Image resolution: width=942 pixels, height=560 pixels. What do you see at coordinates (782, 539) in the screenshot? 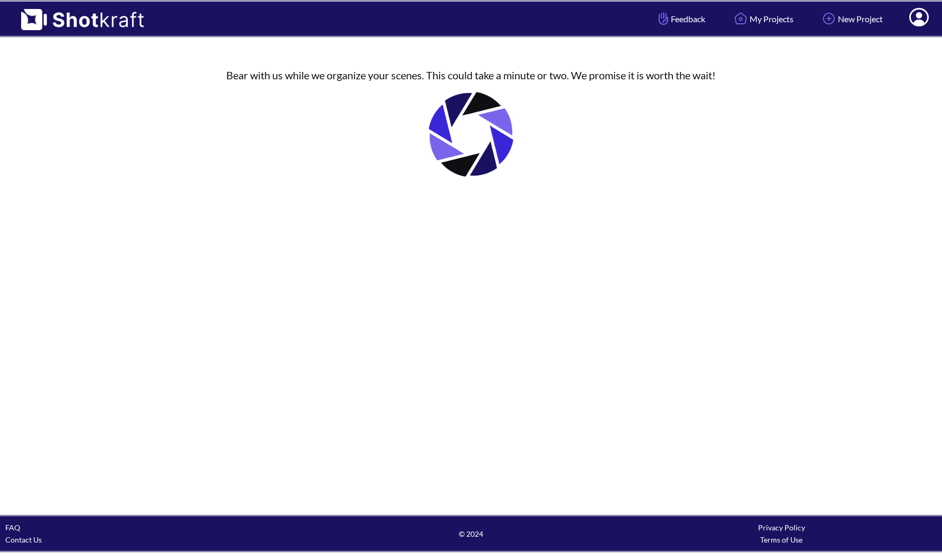
I see `div: Terms of Use` at bounding box center [782, 539].